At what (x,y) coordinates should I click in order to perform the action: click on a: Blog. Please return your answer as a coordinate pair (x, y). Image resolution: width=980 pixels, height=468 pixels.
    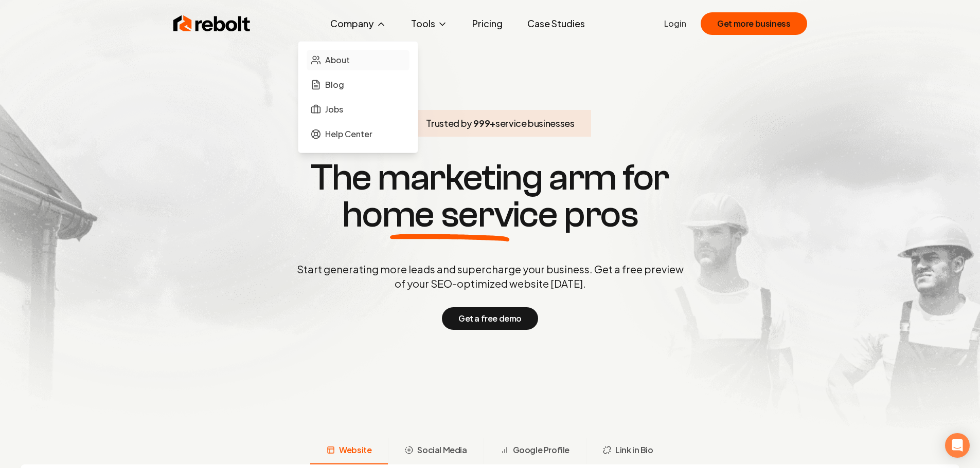
    Looking at the image, I should click on (358, 85).